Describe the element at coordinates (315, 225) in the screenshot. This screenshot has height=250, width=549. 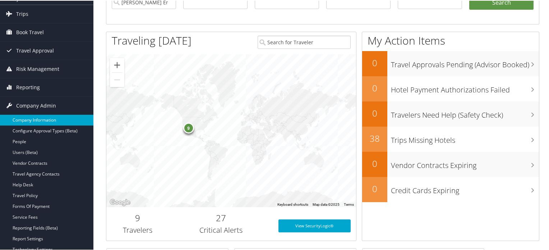
I see `a: View SecurityLogic®` at that location.